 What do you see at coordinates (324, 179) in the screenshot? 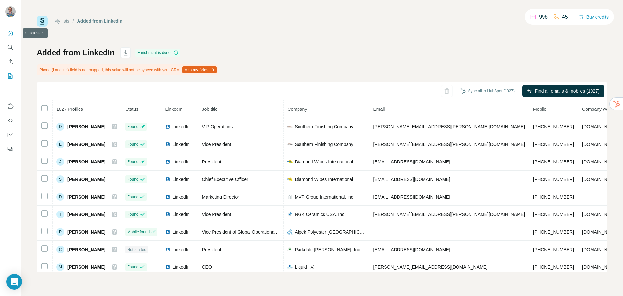
I see `span: Diamond Wipes International` at bounding box center [324, 179].